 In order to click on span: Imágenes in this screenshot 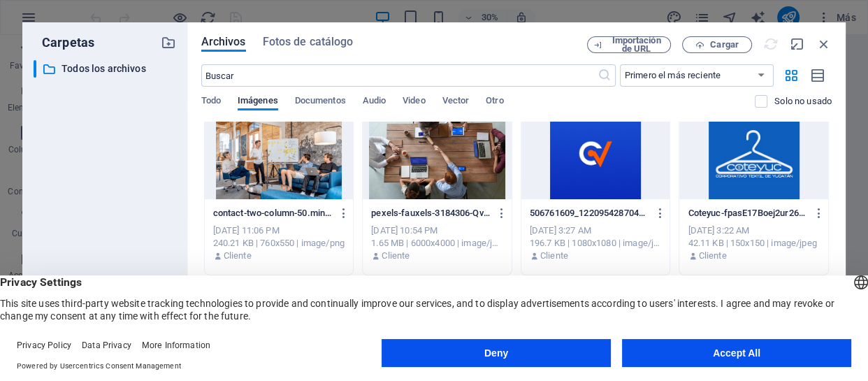, I will do `click(258, 102)`.